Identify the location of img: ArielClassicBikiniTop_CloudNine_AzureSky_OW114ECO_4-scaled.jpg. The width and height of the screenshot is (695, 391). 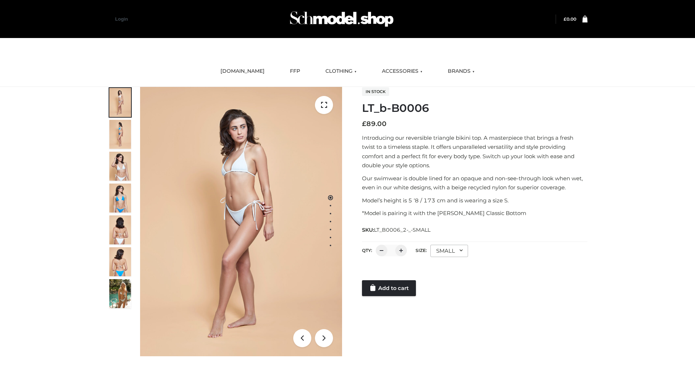
(120, 198).